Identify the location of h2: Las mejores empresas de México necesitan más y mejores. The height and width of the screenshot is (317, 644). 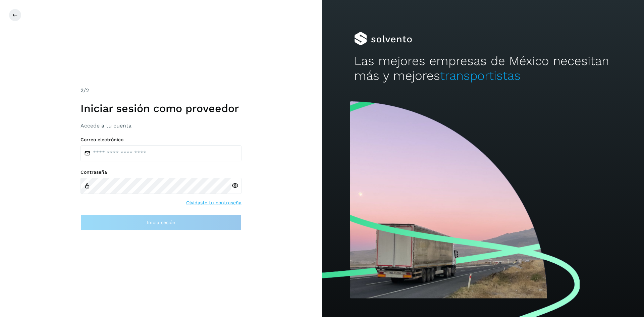
(483, 69).